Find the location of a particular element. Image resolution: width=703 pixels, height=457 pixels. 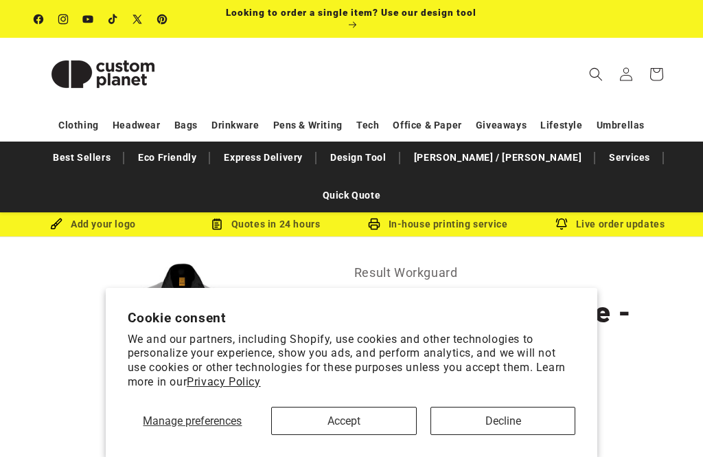

img: Custom Planet is located at coordinates (103, 74).